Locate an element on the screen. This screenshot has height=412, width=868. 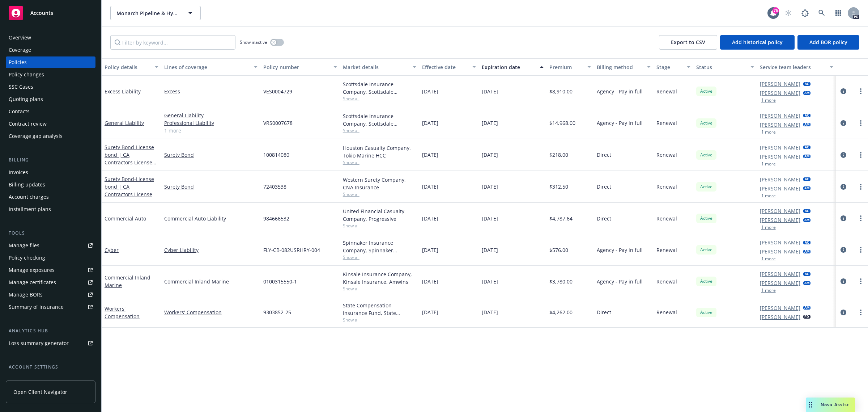
div: Coverage gap analysis is located at coordinates (36, 136).